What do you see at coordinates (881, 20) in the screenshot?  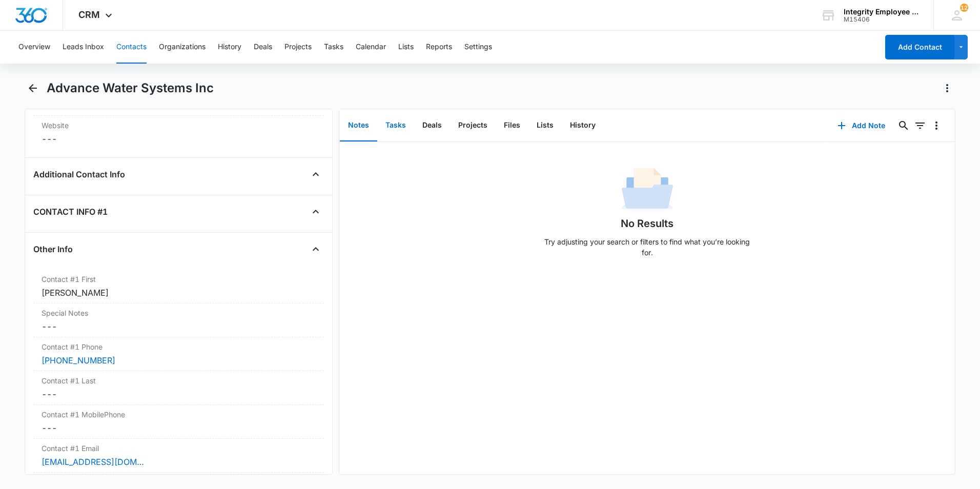 I see `div: account id` at bounding box center [881, 20].